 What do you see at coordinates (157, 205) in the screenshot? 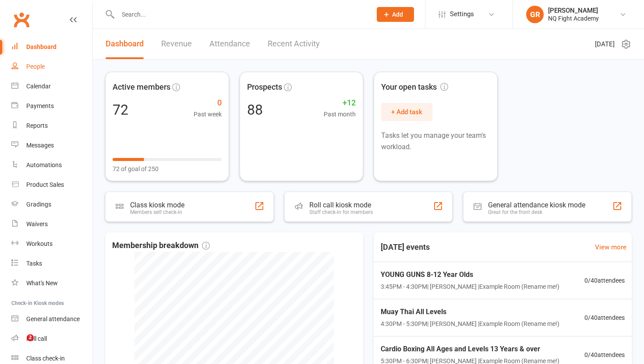
I see `div: Class kiosk mode` at bounding box center [157, 205].